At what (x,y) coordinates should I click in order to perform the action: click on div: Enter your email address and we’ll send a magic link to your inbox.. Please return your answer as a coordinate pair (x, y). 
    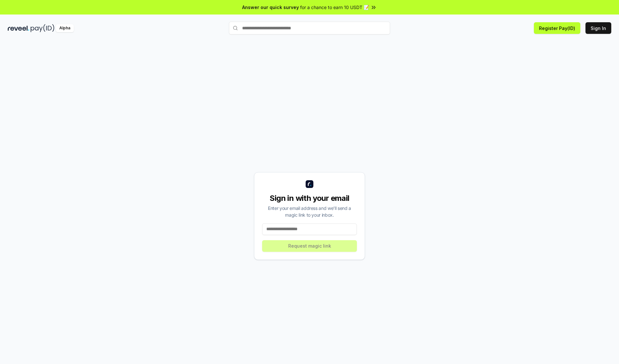
    Looking at the image, I should click on (309, 211).